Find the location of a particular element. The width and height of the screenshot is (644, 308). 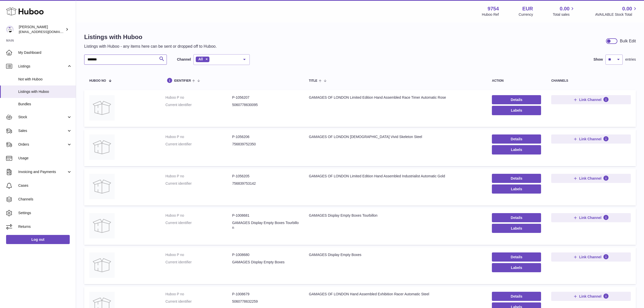

span: Listings with Huboo is located at coordinates (45, 91).